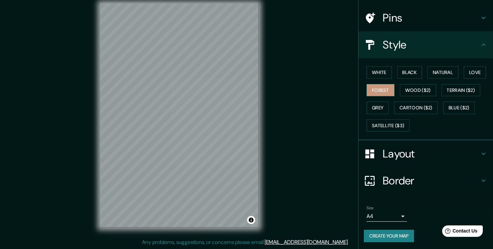 This screenshot has width=493, height=249. I want to click on button: Create your map, so click(389, 236).